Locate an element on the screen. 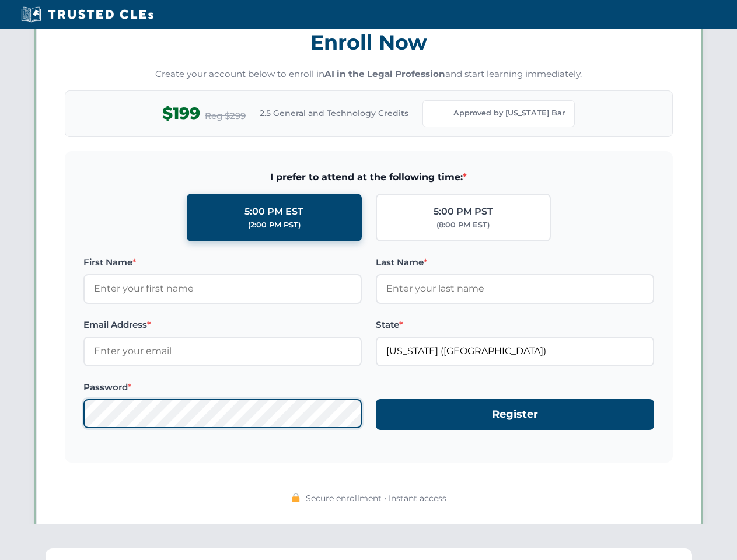 This screenshot has height=560, width=737. div: 5:00 PM PST is located at coordinates (463, 212).